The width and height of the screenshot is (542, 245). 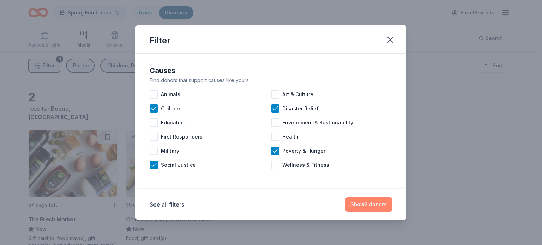 What do you see at coordinates (271, 71) in the screenshot?
I see `div: Causes` at bounding box center [271, 71].